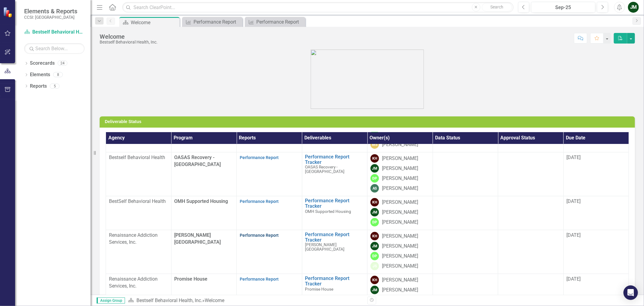  What do you see at coordinates (63, 63) in the screenshot?
I see `div: 24` at bounding box center [63, 63].